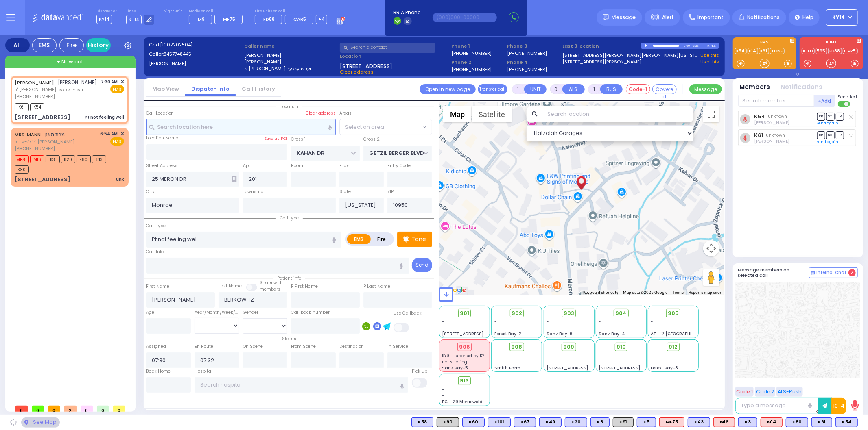 The image size is (868, 430). What do you see at coordinates (290, 46) in the screenshot?
I see `label: Caller name` at bounding box center [290, 46].